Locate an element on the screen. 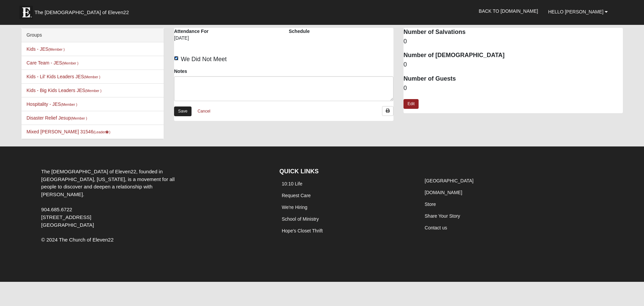 The height and width of the screenshot is (306, 644). a: Print Attendance Roster is located at coordinates (388, 111).